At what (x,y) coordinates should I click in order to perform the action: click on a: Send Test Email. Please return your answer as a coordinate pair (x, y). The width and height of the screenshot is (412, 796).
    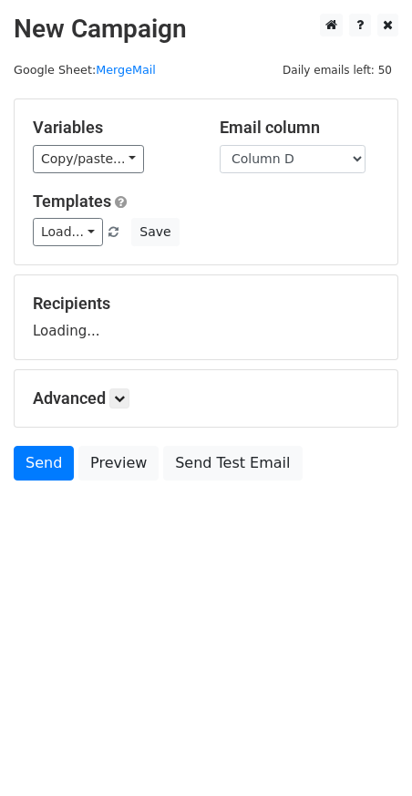
    Looking at the image, I should click on (233, 463).